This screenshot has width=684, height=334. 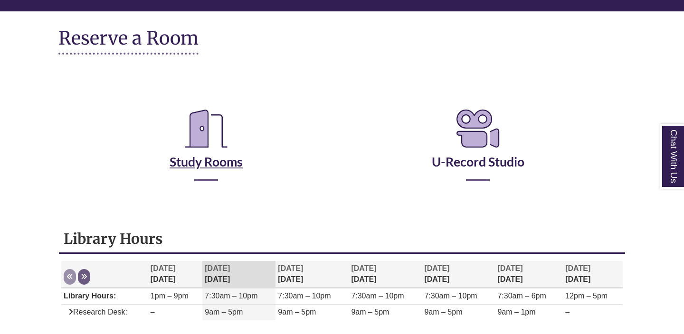 What do you see at coordinates (478, 150) in the screenshot?
I see `a: U-Record Studio` at bounding box center [478, 150].